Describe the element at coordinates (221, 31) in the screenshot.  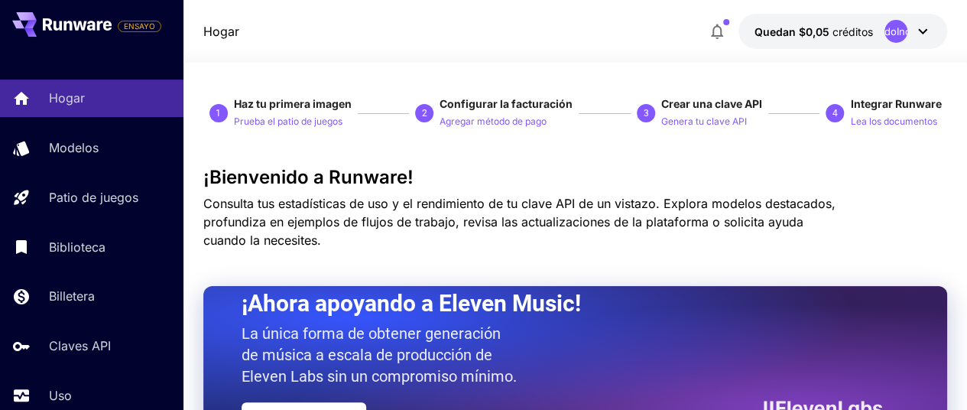
I see `nav: migaja de pan` at that location.